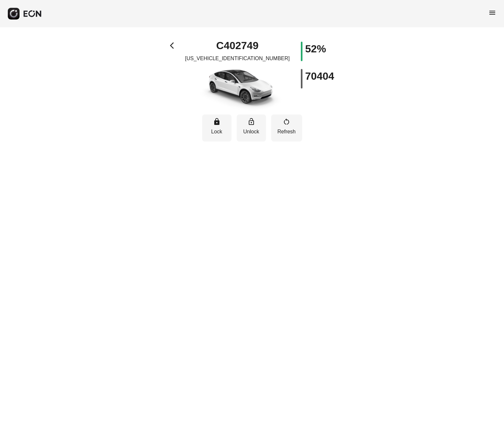 The image size is (504, 432). What do you see at coordinates (286, 122) in the screenshot?
I see `span: restart_alt` at bounding box center [286, 122].